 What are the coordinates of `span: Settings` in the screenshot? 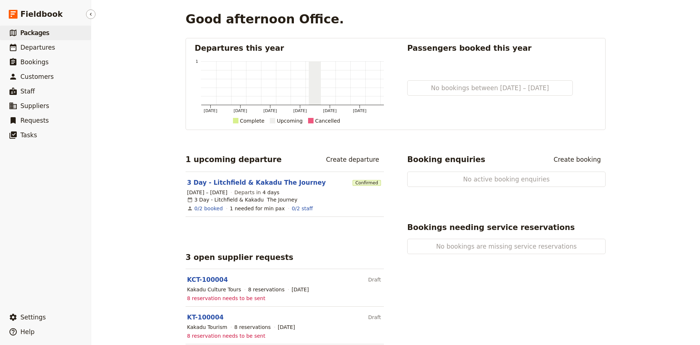 It's located at (33, 317).